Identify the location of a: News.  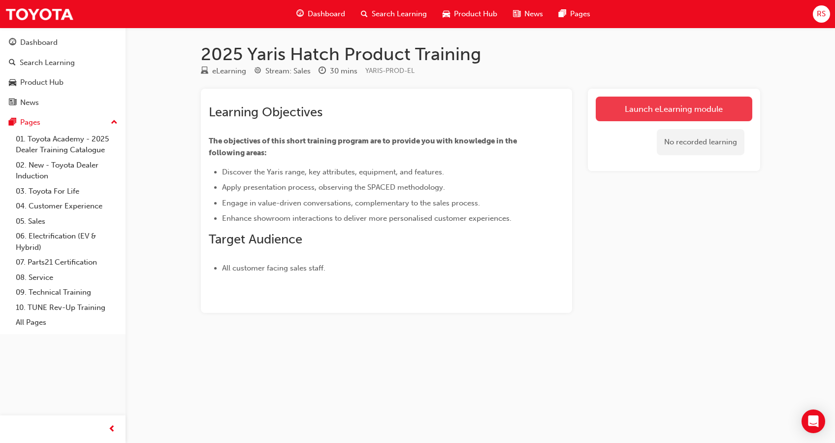
(63, 102).